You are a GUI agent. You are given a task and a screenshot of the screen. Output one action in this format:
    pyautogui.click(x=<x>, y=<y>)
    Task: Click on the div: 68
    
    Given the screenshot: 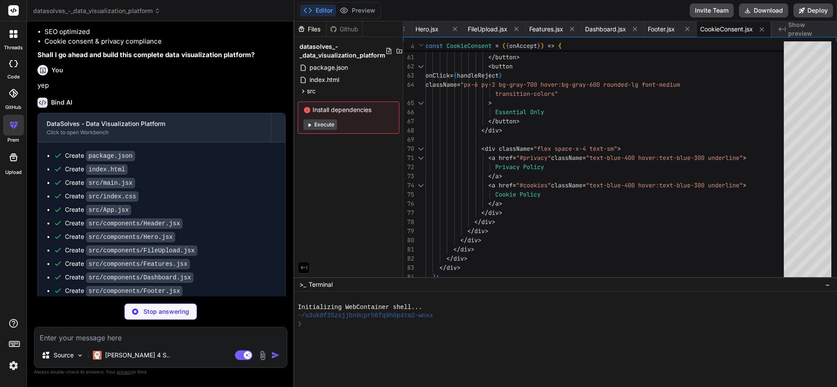 What is the action you would take?
    pyautogui.click(x=409, y=130)
    